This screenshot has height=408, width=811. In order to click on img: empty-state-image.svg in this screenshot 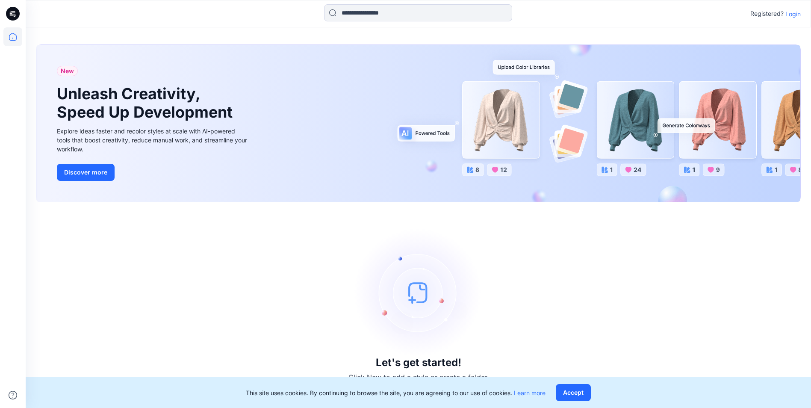, I will do `click(419, 293)`.